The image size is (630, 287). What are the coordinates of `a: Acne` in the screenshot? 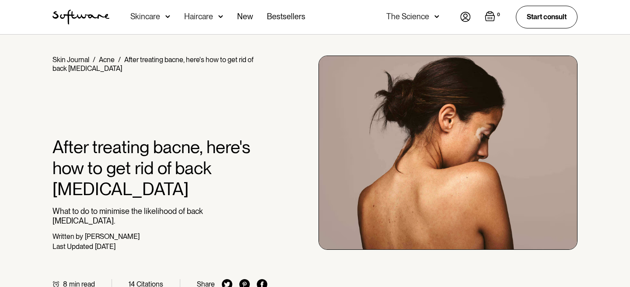 It's located at (107, 60).